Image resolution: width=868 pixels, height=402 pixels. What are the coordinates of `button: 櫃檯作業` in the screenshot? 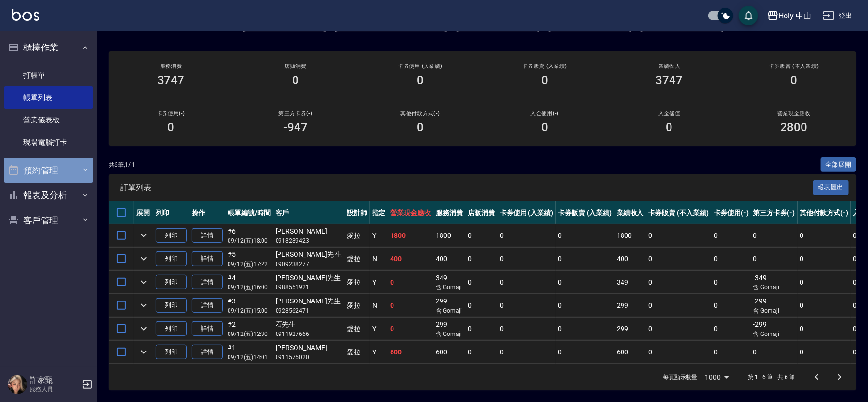 It's located at (48, 48).